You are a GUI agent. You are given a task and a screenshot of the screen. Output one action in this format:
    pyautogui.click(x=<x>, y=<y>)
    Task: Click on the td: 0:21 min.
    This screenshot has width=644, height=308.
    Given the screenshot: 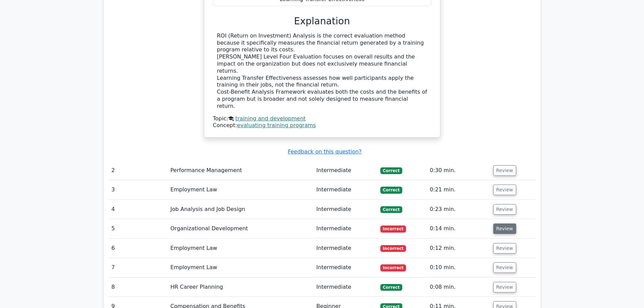 What is the action you would take?
    pyautogui.click(x=459, y=190)
    